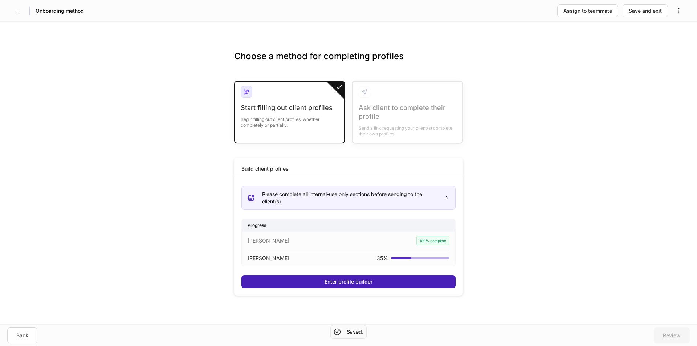  I want to click on button: Back, so click(22, 335).